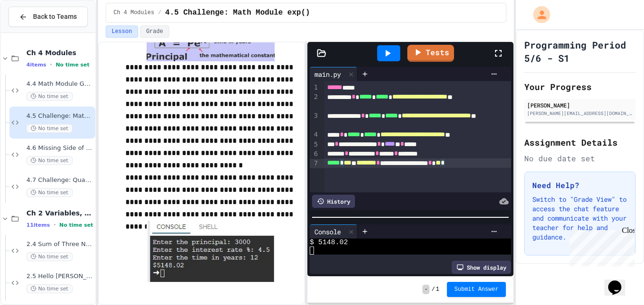 The width and height of the screenshot is (644, 305). What do you see at coordinates (477, 289) in the screenshot?
I see `span: Submit Answer` at bounding box center [477, 289].